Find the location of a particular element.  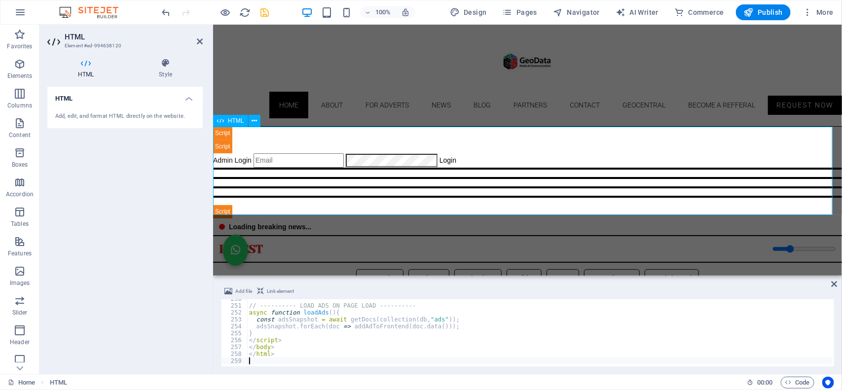

button: Publish is located at coordinates (763, 12).